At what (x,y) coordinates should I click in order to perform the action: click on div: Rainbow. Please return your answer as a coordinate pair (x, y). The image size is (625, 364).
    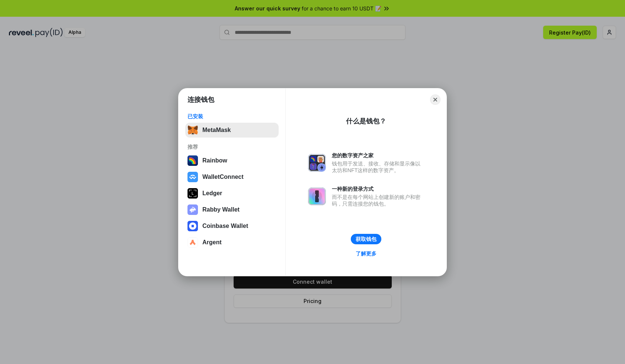
    Looking at the image, I should click on (215, 161).